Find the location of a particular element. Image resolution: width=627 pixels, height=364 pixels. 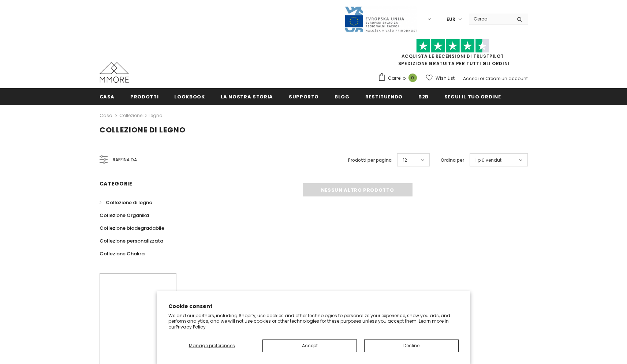

a: Wish List is located at coordinates (440, 78).